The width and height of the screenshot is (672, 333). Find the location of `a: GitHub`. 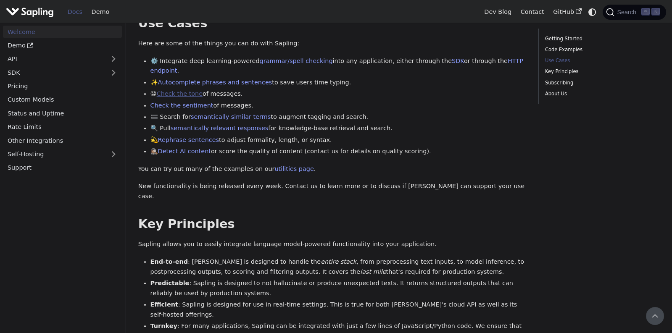

a: GitHub is located at coordinates (567, 12).